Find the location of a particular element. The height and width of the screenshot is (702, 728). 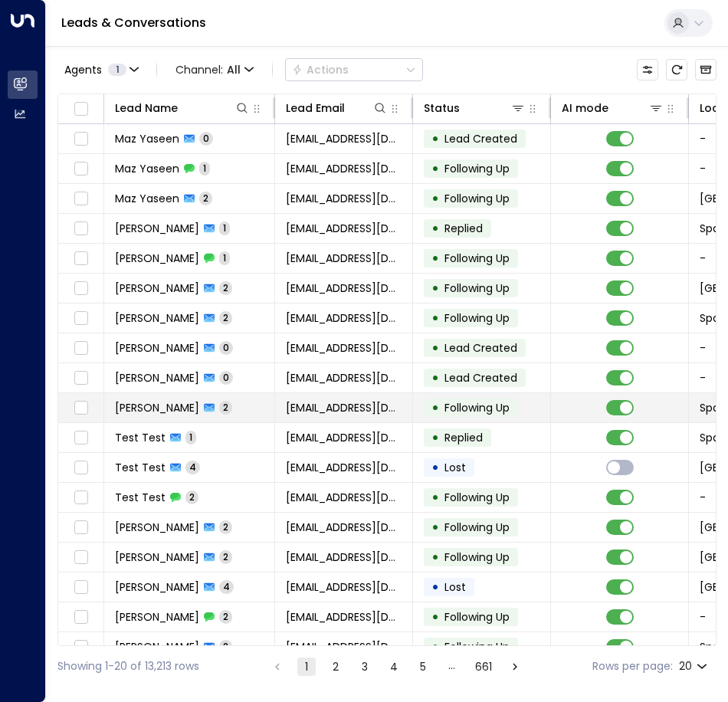

div: 20 is located at coordinates (694, 666).